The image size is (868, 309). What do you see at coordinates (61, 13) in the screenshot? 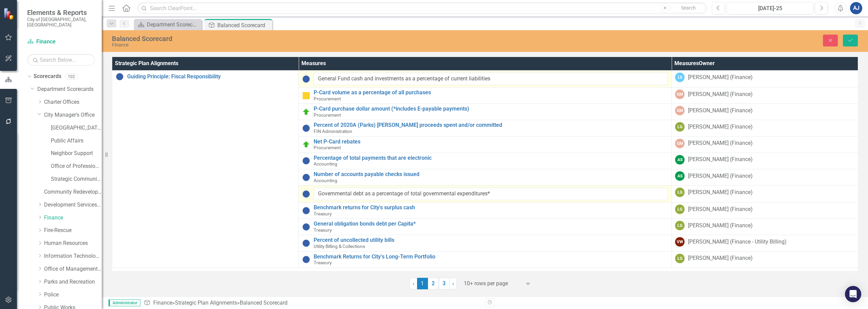
I see `span: Elements & Reports` at bounding box center [61, 13].